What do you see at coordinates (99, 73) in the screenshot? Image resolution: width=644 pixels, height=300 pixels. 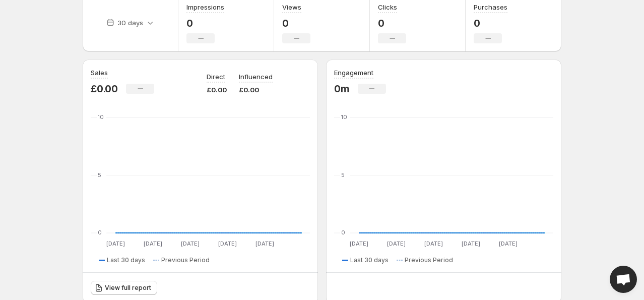 I see `h3: Sales` at bounding box center [99, 73].